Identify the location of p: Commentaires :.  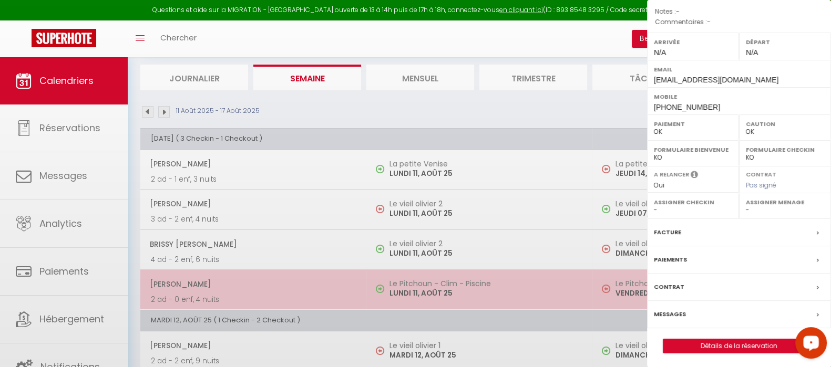
(739, 22).